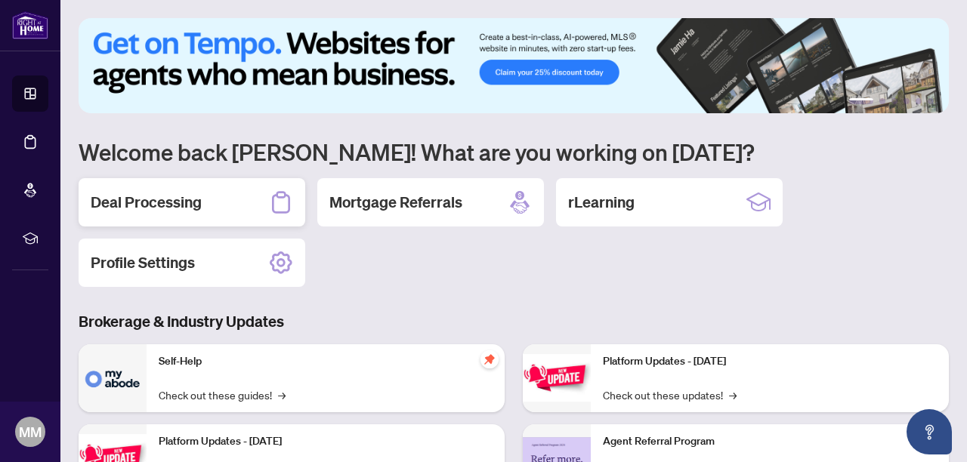 The width and height of the screenshot is (967, 462). What do you see at coordinates (918, 101) in the screenshot?
I see `button: 5` at bounding box center [918, 101].